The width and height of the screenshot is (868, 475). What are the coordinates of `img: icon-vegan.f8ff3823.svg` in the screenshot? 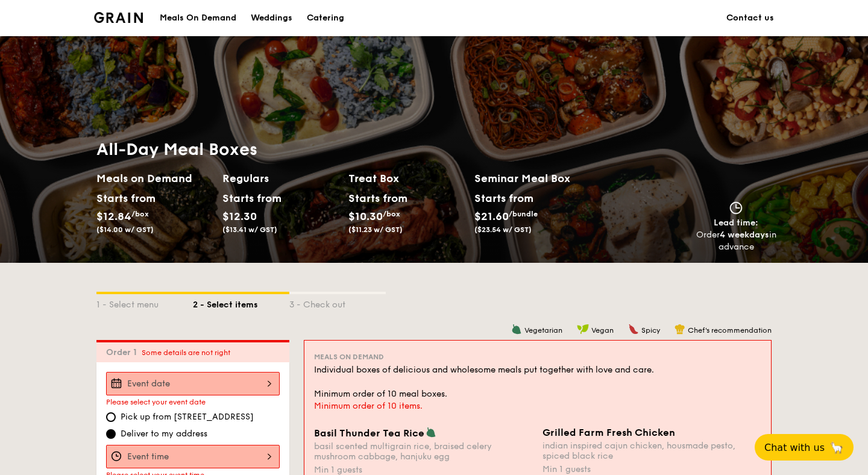 It's located at (583, 329).